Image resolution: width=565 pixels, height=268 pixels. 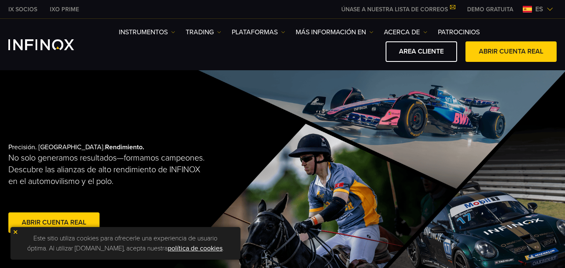 What do you see at coordinates (539, 9) in the screenshot?
I see `span: es` at bounding box center [539, 9].